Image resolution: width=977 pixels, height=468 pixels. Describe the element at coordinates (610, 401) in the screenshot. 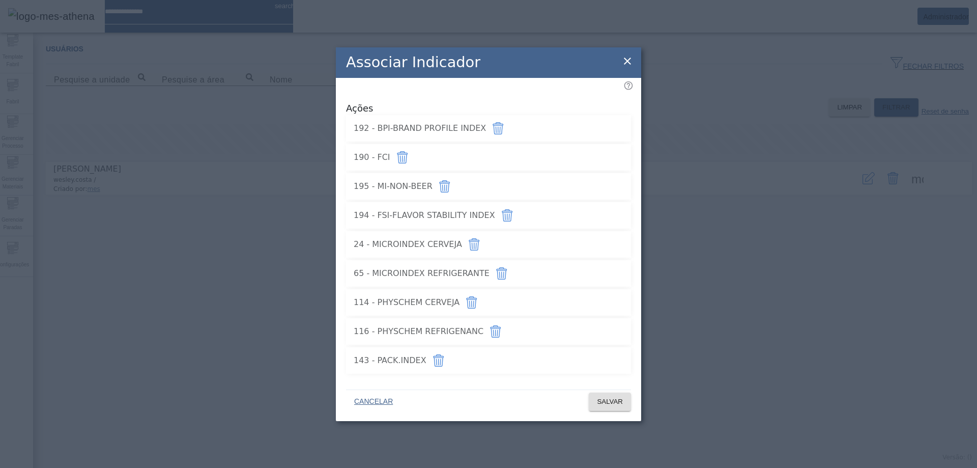

I see `span: SALVAR` at that location.